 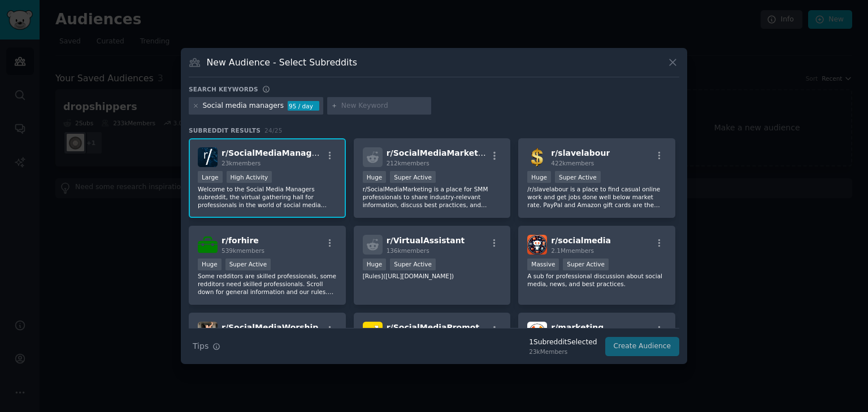 What do you see at coordinates (273, 153) in the screenshot?
I see `span: r/ SocialMediaManagers` at bounding box center [273, 153].